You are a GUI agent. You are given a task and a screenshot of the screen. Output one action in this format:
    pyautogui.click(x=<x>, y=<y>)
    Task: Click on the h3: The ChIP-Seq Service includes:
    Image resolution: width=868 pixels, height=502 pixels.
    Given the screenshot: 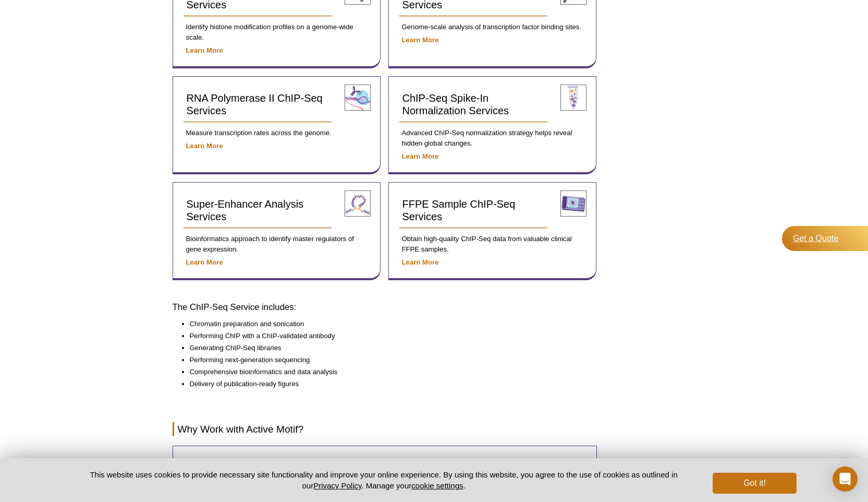 What is the action you would take?
    pyautogui.click(x=385, y=307)
    